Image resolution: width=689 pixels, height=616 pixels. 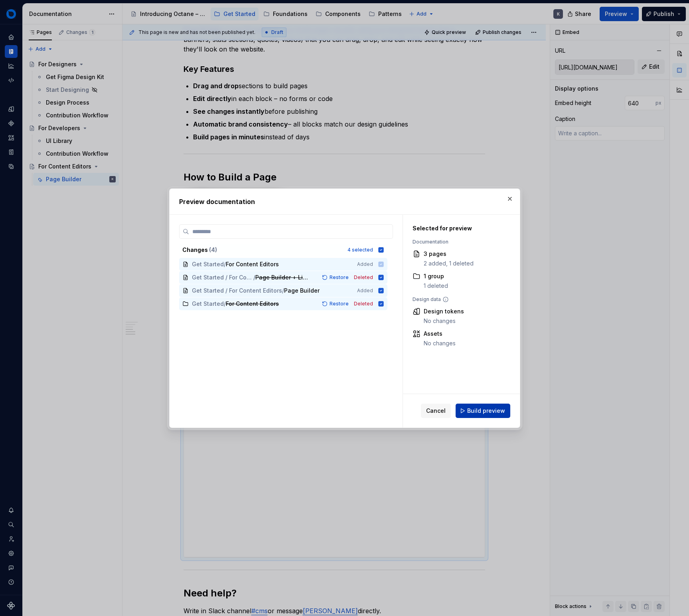 What do you see at coordinates (436, 277) in the screenshot?
I see `div: 1 group` at bounding box center [436, 277].